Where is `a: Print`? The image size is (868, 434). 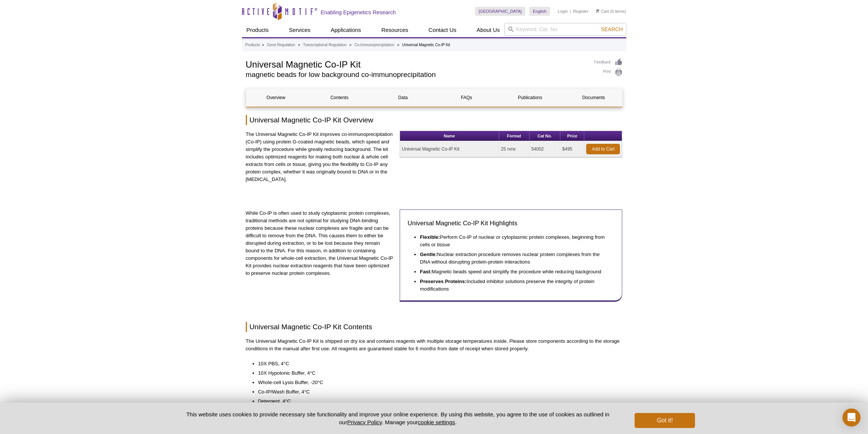 a: Print is located at coordinates (609, 72).